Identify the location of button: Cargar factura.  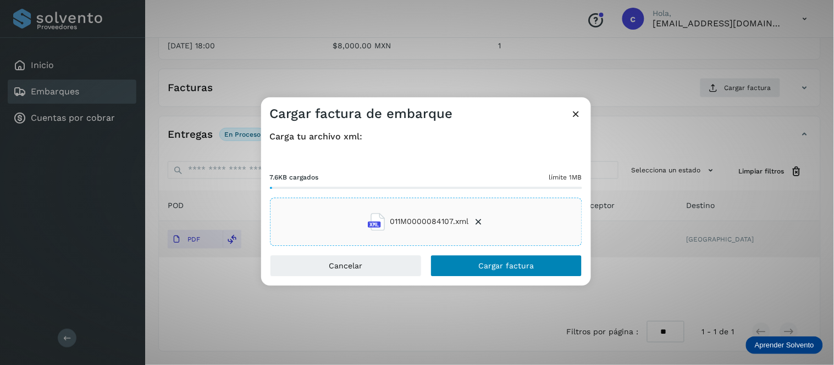
(506, 266).